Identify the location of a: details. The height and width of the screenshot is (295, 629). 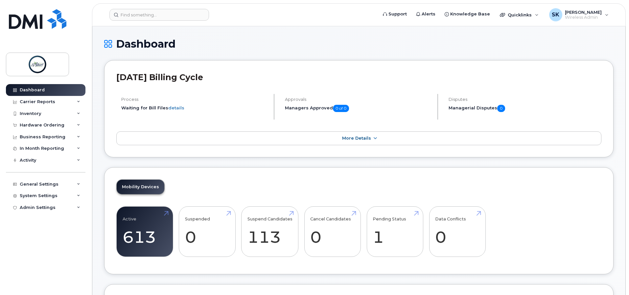
(176, 108).